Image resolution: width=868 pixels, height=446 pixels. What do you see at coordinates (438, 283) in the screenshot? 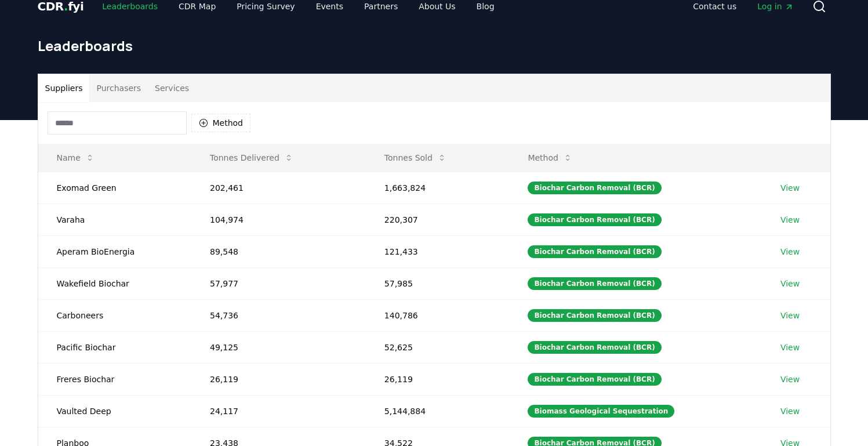
I see `td: 57,985` at bounding box center [438, 283].